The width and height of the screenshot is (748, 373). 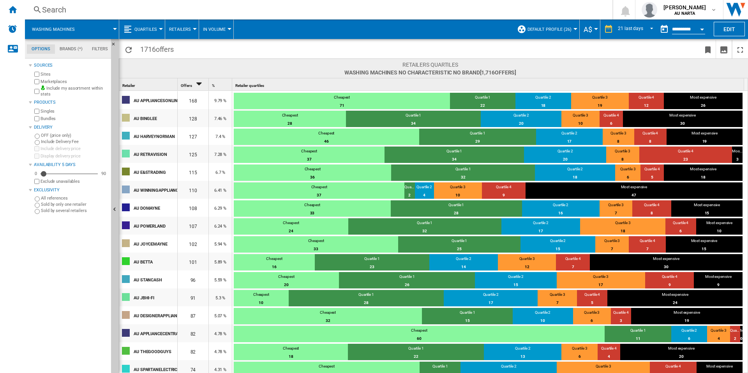 What do you see at coordinates (580, 123) in the screenshot?
I see `div: 10` at bounding box center [580, 123].